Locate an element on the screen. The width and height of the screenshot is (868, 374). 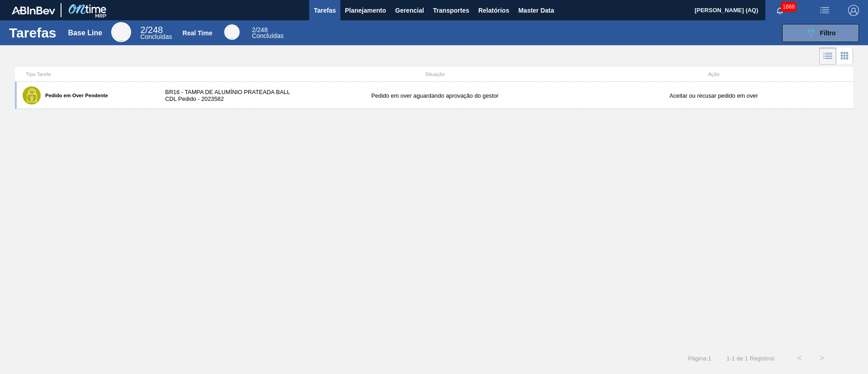
div: Pedido em over aguardando aprovação do gestor is located at coordinates (435, 96).